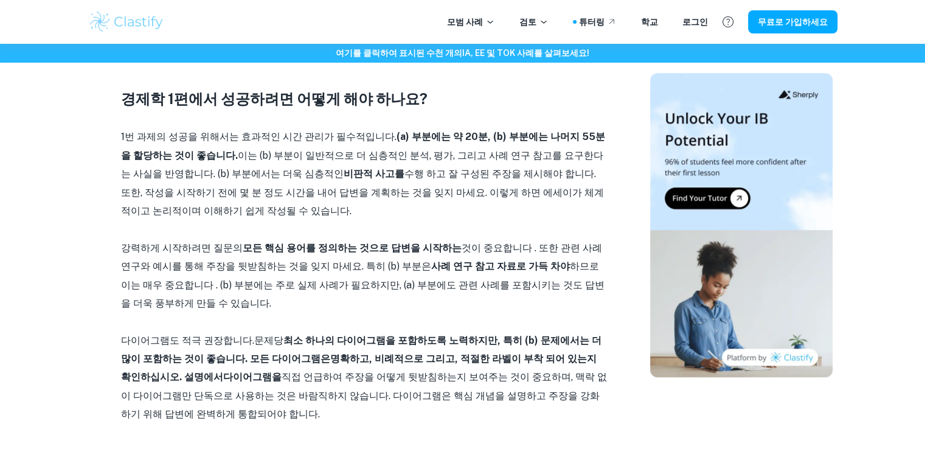 The width and height of the screenshot is (925, 449). Describe the element at coordinates (363, 285) in the screenshot. I see `font: 하므로 이는 매우 중요합니다 . (b) 부분에는 주로 실제 사례가 필요하지만, (a) 부분에도 관련 사례를 포함시키는 것도 답변을 더욱 풍부하게 만들 수 있습니다.` at that location.